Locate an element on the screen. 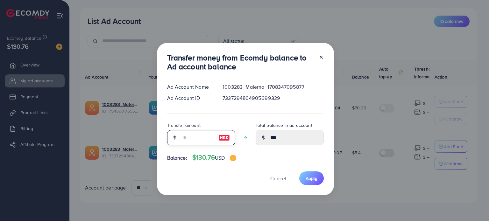  label: Total balance in ad account is located at coordinates (284, 125).